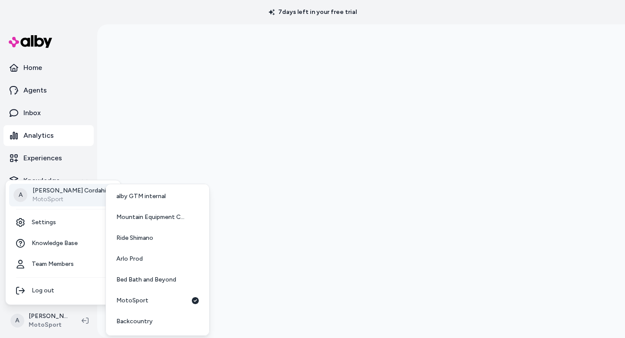 This screenshot has width=625, height=338. What do you see at coordinates (146, 279) in the screenshot?
I see `span: Bed Bath and Beyond` at bounding box center [146, 279].